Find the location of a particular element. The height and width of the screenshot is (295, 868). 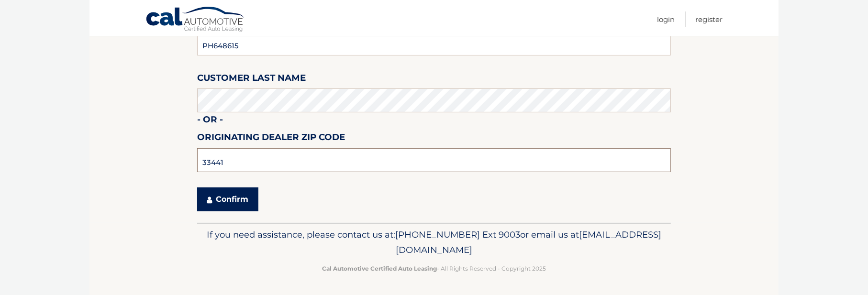

p: - All Rights Reserved - Copyright 2025 is located at coordinates (434, 269).